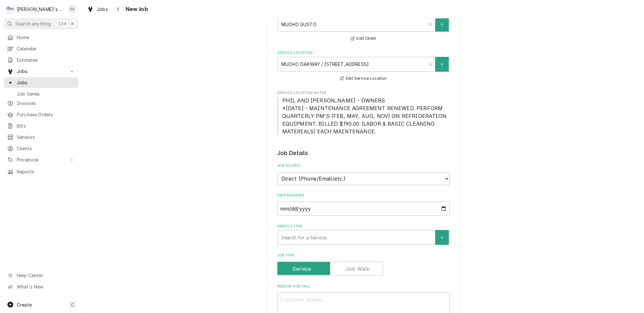 This screenshot has width=644, height=313. I want to click on svg: Create New Client, so click(442, 24).